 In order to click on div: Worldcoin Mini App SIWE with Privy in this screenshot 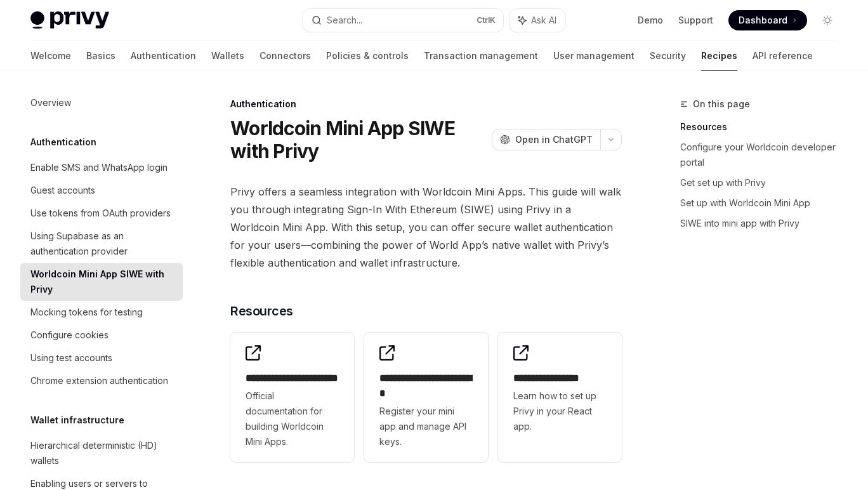, I will do `click(103, 282)`.